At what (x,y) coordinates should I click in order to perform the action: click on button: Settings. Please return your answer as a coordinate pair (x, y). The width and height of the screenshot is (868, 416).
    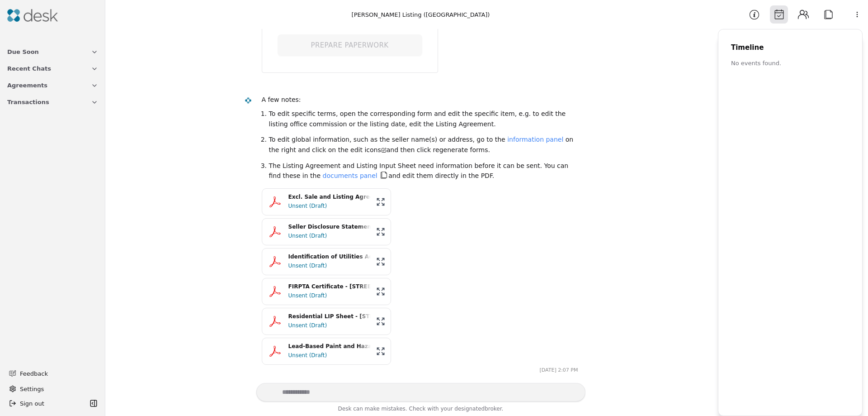
    Looking at the image, I should click on (52, 389).